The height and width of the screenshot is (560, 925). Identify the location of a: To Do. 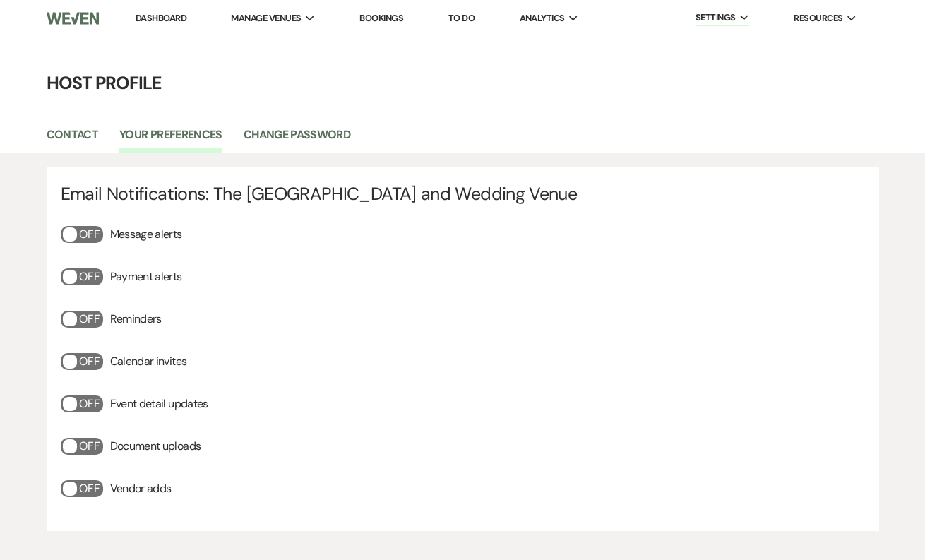
(461, 18).